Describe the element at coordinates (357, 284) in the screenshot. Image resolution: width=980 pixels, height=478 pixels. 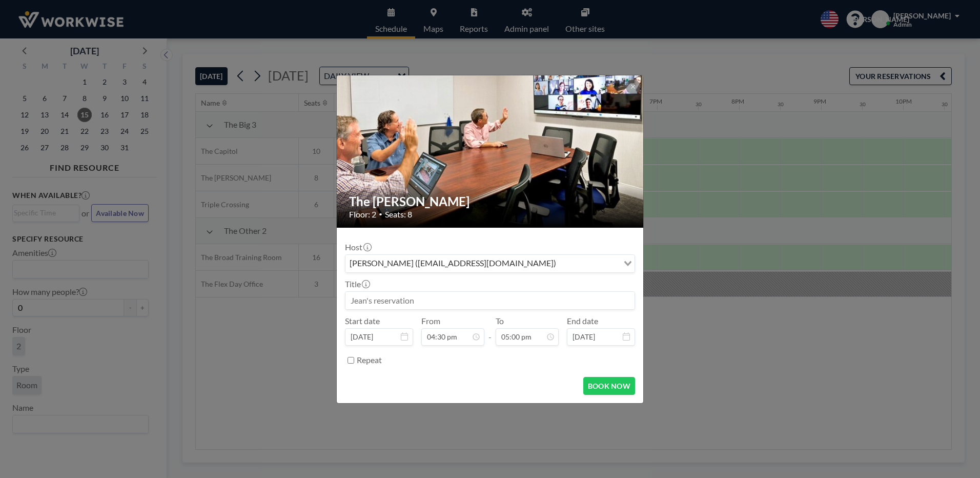
I see `label: Title` at that location.